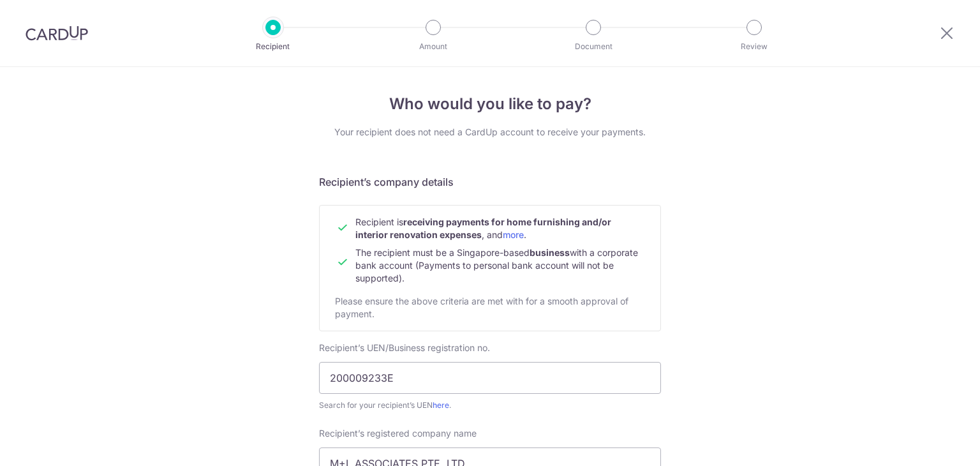 The height and width of the screenshot is (466, 980). What do you see at coordinates (496, 265) in the screenshot?
I see `span: The recipient must be a Singapore-based with a corporate bank account (Payments to personal bank ...` at bounding box center [496, 265].